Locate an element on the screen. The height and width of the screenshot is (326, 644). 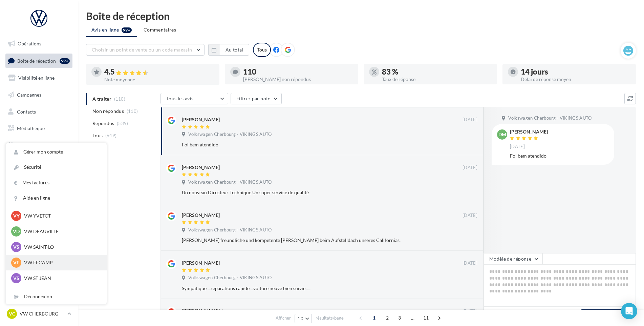
a: Calendrier is located at coordinates (39, 146).